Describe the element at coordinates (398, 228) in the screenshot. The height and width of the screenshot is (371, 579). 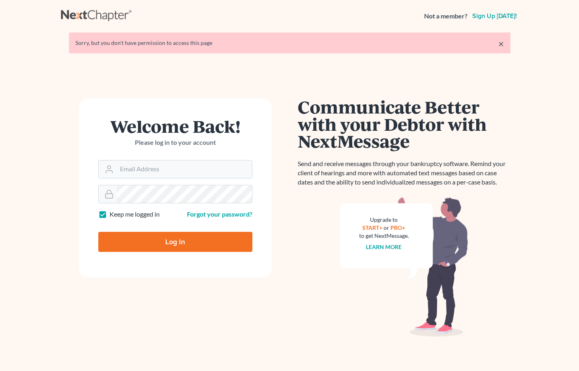
I see `a: PRO+` at that location.